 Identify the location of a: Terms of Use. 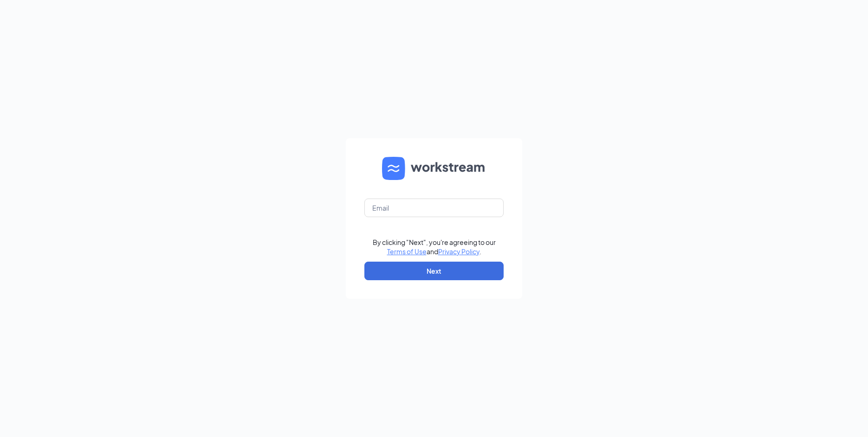
(407, 252).